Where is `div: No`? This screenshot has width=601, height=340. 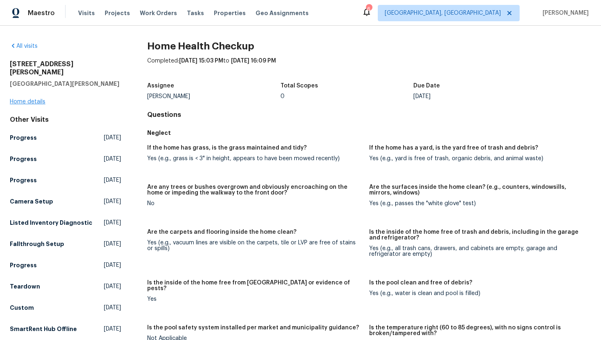
div: No is located at coordinates (255, 204).